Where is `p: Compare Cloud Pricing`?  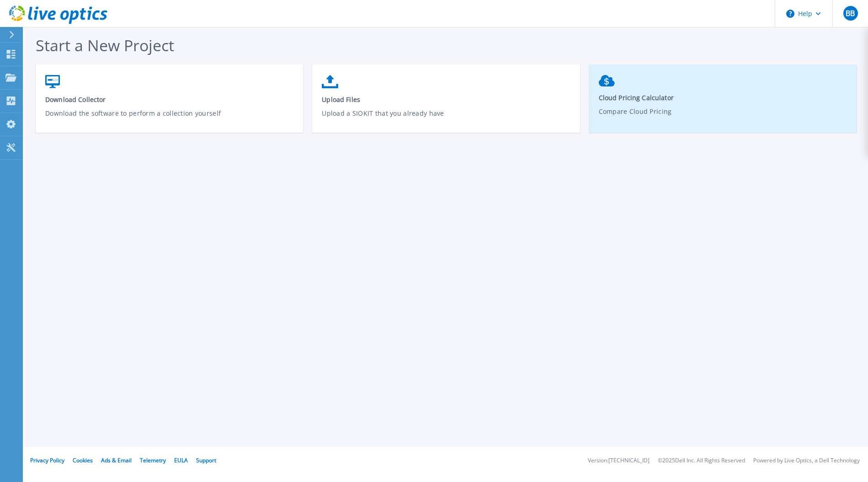
p: Compare Cloud Pricing is located at coordinates (723, 117).